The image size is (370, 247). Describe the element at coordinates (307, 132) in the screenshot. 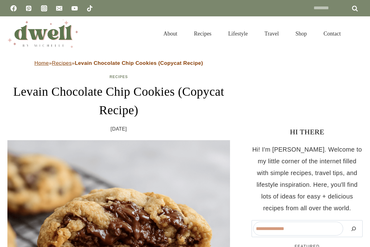

I see `h3: HI THERE` at that location.